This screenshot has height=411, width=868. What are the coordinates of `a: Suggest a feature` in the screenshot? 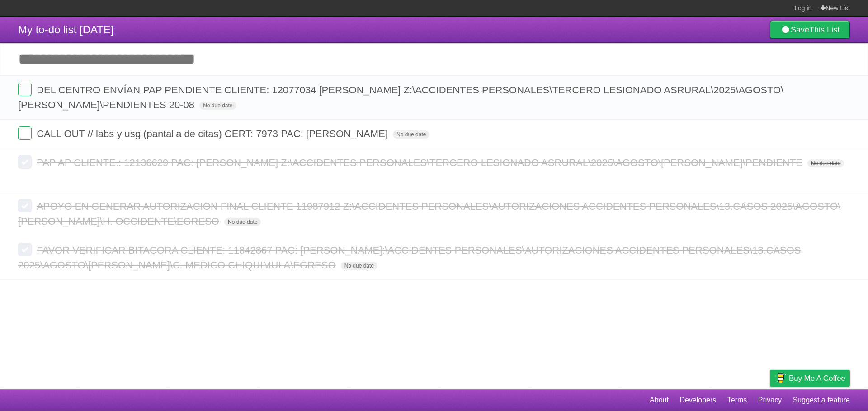 It's located at (821, 400).